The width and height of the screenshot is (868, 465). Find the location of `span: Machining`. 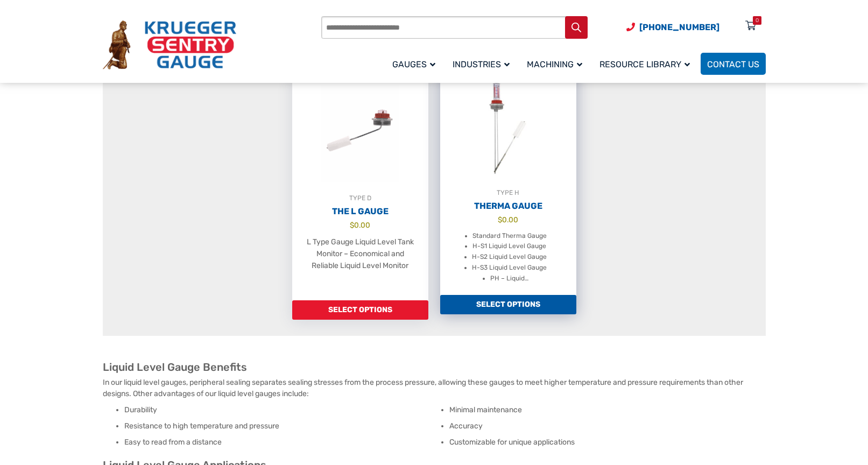

span: Machining is located at coordinates (555, 64).